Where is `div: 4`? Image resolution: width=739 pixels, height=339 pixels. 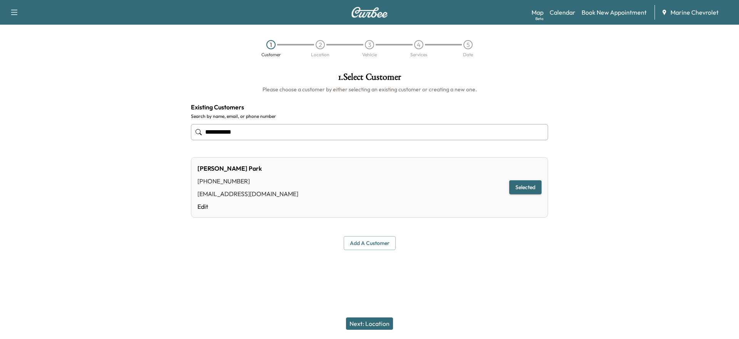
div: 4 is located at coordinates (419, 45).